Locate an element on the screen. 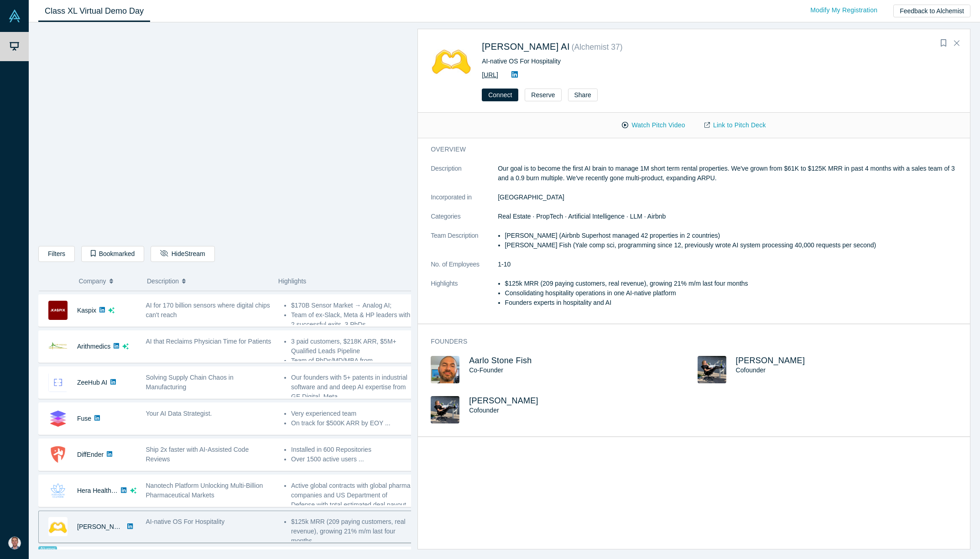 This screenshot has width=980, height=559. span: Alumni is located at coordinates (48, 549).